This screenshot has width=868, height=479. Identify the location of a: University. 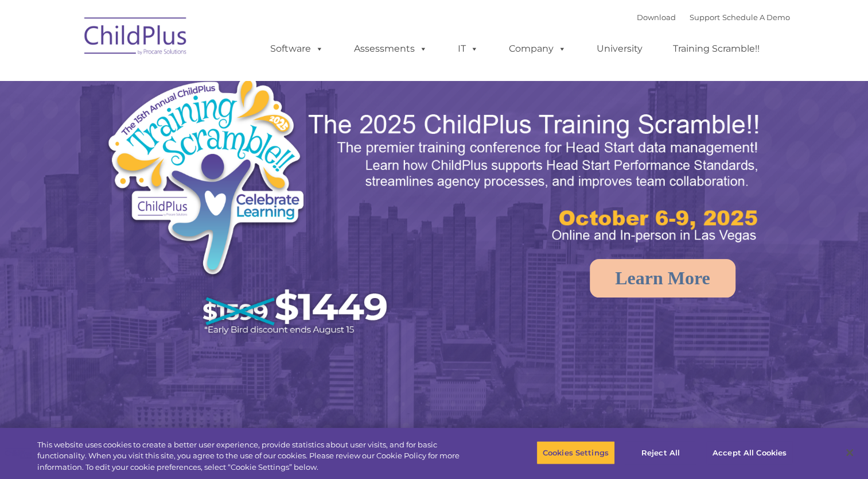
(620, 49).